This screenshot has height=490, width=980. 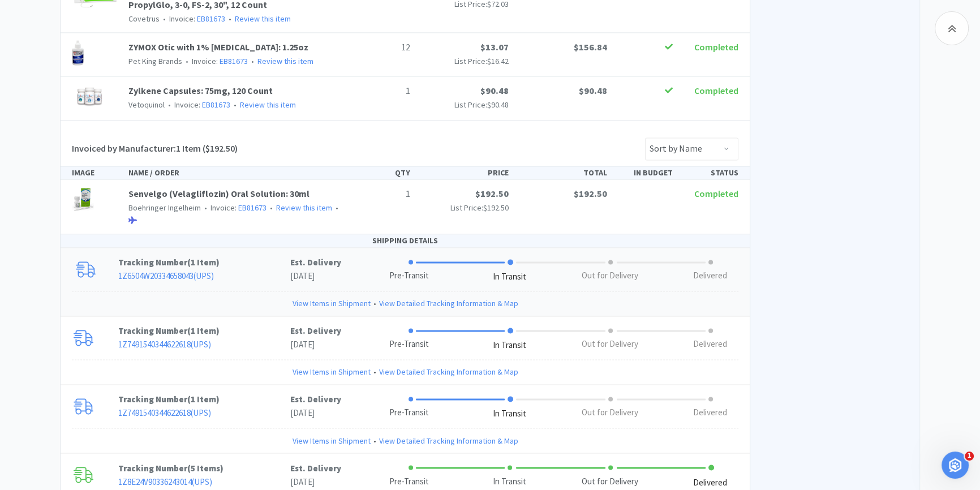 I want to click on img: 43508918e9244bf1b798e015b59d3abd_599330.png, so click(x=83, y=199).